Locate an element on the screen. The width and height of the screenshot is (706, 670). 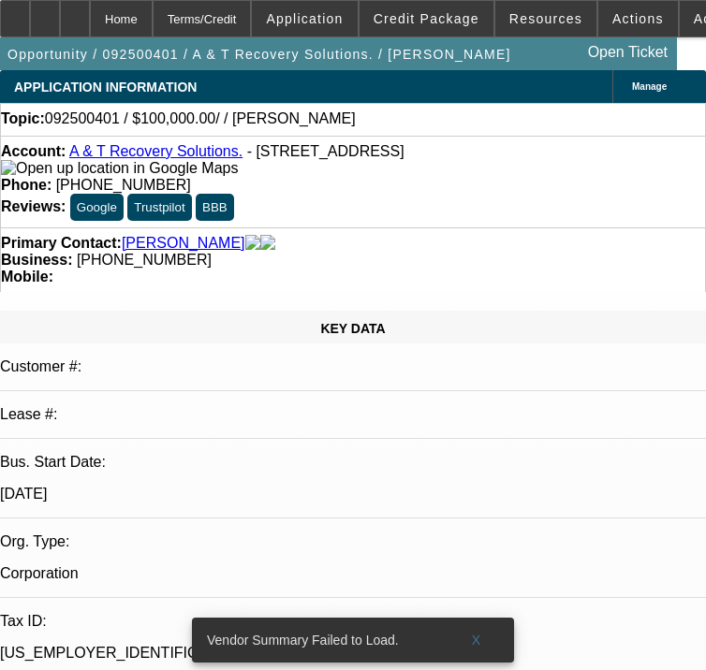
span: Application is located at coordinates (304, 19).